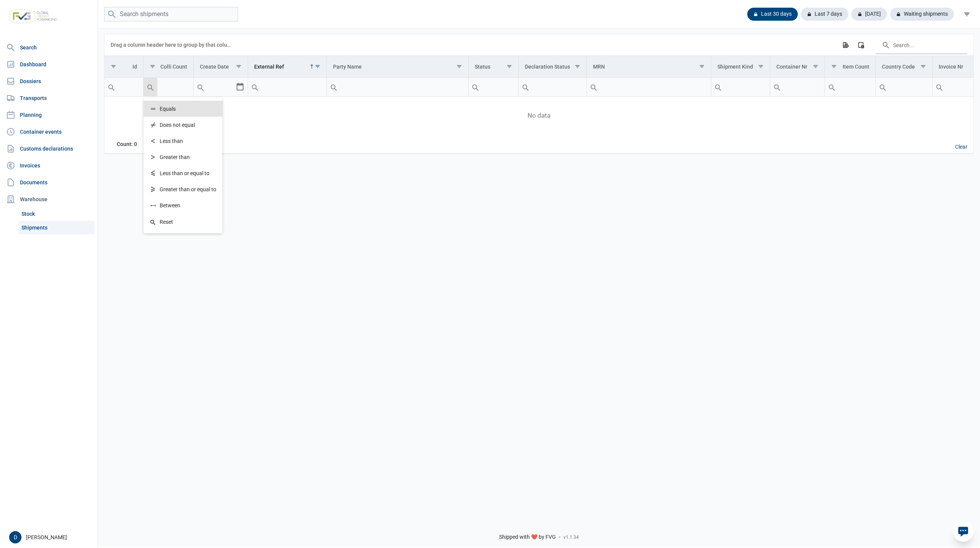 The height and width of the screenshot is (548, 980). What do you see at coordinates (123, 144) in the screenshot?
I see `div: Id Count: 0` at bounding box center [123, 144].